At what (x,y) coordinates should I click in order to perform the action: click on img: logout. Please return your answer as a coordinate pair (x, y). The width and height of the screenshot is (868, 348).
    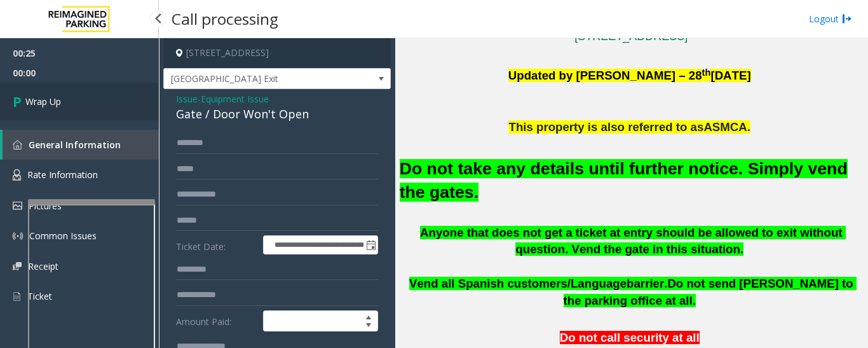
    Looking at the image, I should click on (848, 18).